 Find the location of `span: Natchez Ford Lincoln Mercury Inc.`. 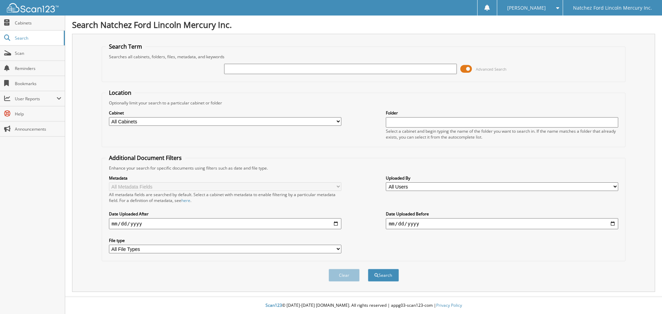

span: Natchez Ford Lincoln Mercury Inc. is located at coordinates (612, 8).